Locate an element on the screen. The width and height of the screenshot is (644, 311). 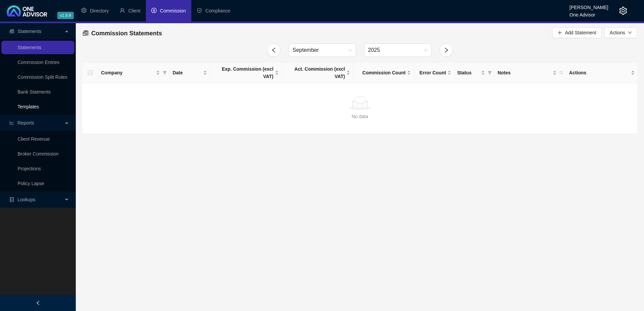
span: Commission is located at coordinates (173, 11).